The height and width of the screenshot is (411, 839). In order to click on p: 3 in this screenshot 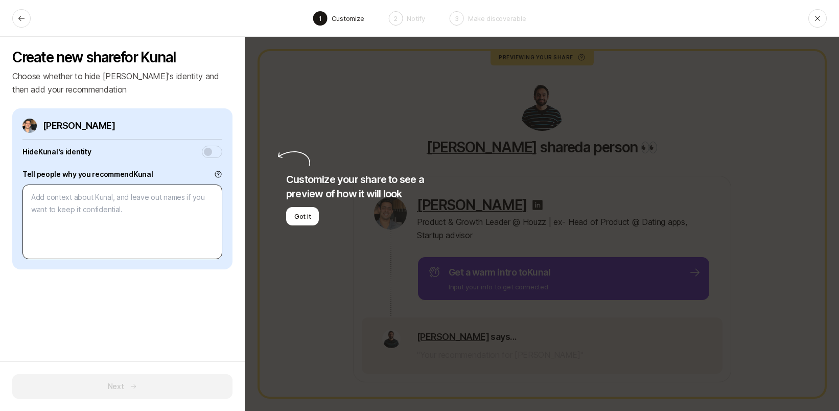, I will do `click(457, 18)`.